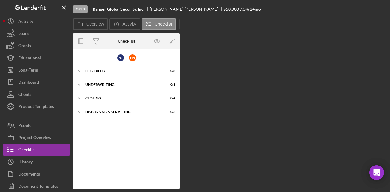 This screenshot has width=390, height=192. Describe the element at coordinates (25, 95) in the screenshot. I see `div: Clients` at that location.